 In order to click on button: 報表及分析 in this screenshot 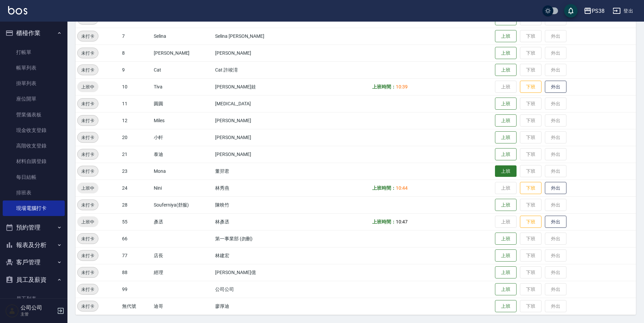, I will do `click(34, 245)`.